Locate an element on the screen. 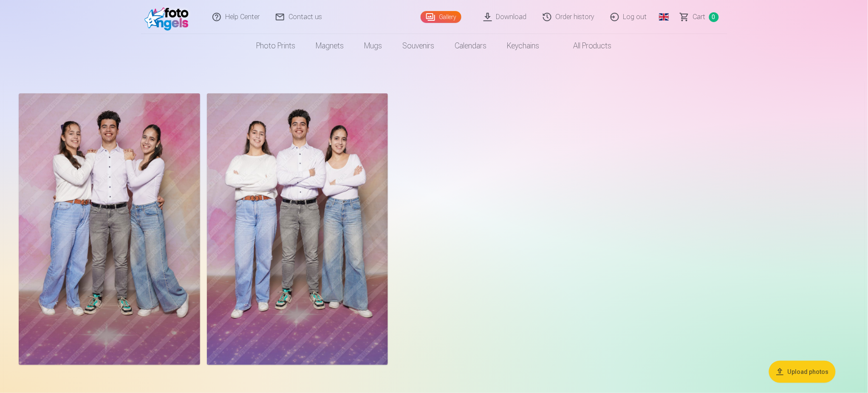  a: Magnets is located at coordinates (330, 46).